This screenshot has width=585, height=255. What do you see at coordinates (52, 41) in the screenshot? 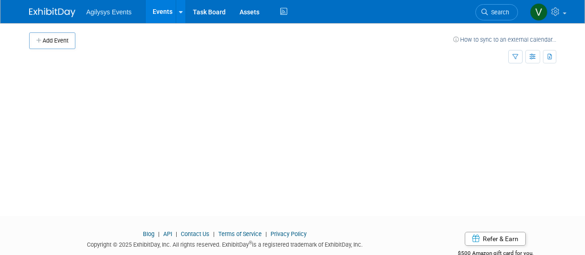
I see `button: Add Event` at bounding box center [52, 41].